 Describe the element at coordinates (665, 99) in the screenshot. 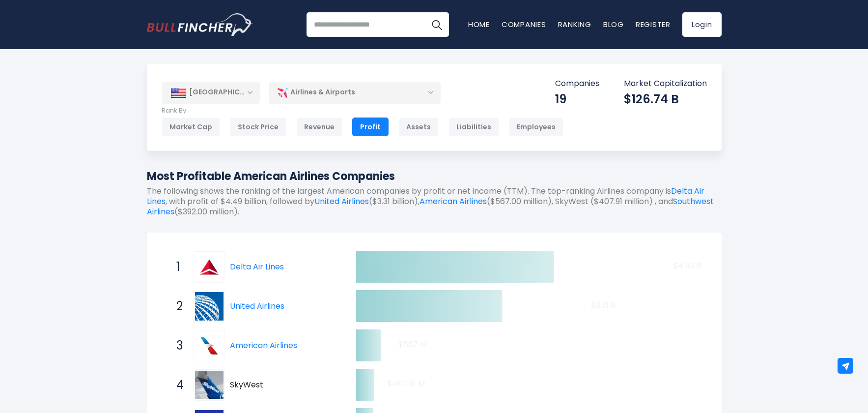

I see `div: $126.74 B` at that location.